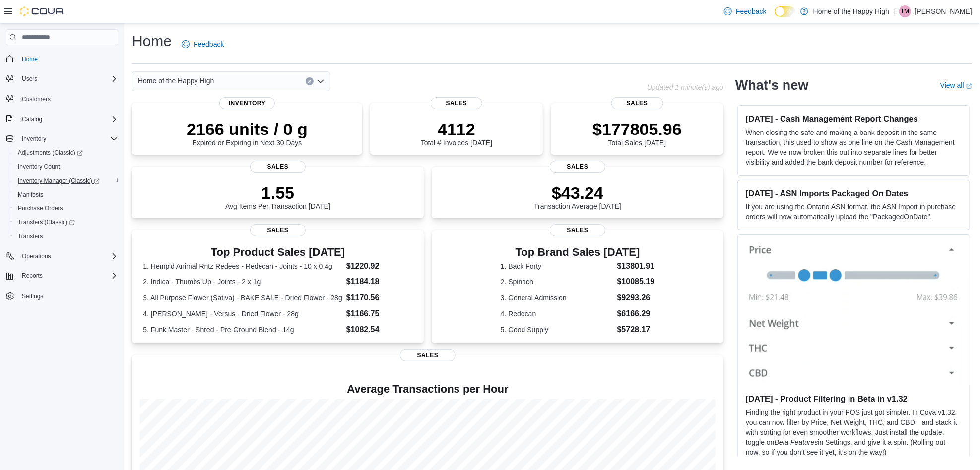  I want to click on button: Transfers, so click(66, 236).